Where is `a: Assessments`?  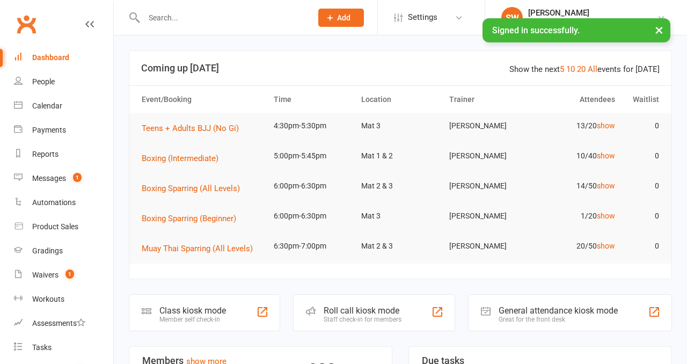
a: Assessments is located at coordinates (63, 323).